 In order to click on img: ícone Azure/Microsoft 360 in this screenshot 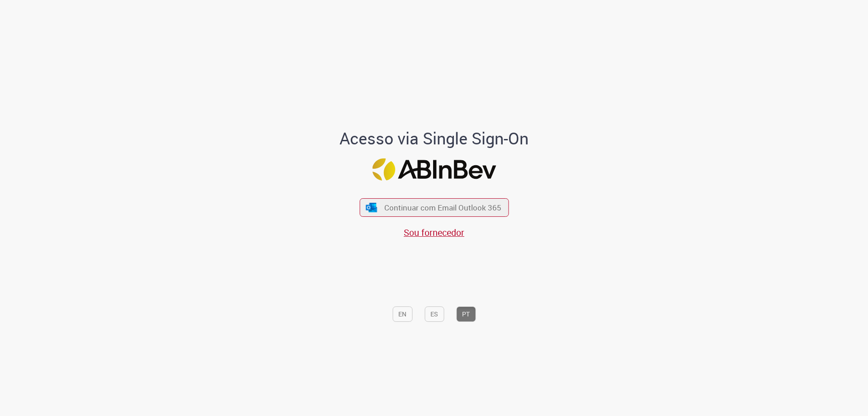, I will do `click(372, 207)`.